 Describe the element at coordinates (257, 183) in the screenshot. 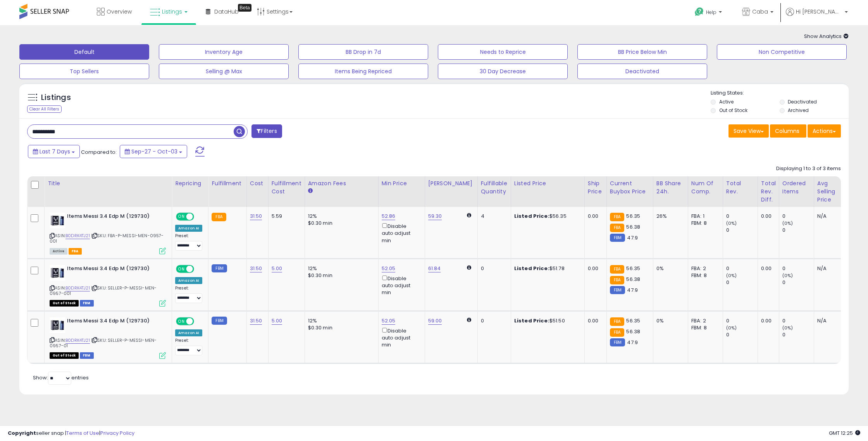

I see `div: Cost` at that location.